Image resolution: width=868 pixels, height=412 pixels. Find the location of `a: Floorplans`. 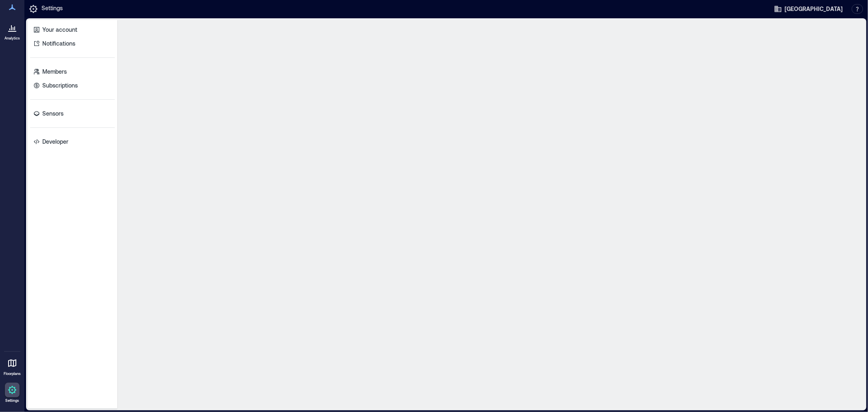

a: Floorplans is located at coordinates (12, 366).